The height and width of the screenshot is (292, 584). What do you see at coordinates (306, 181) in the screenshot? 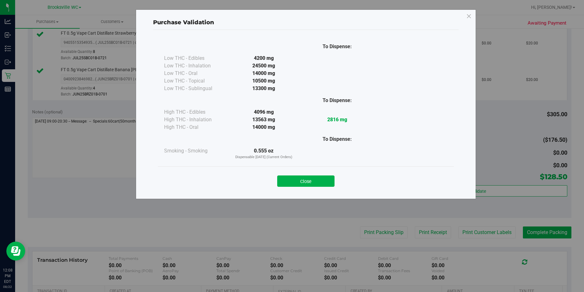
I see `button: Close` at bounding box center [306, 181].